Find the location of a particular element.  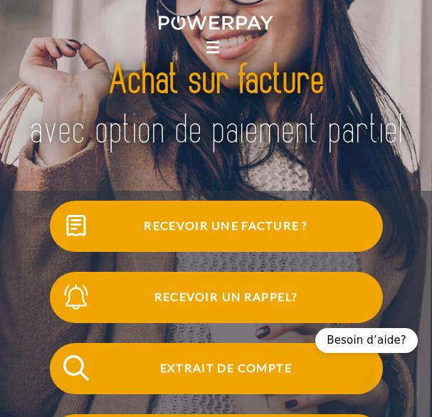

img: qb_bill.svg is located at coordinates (75, 225).